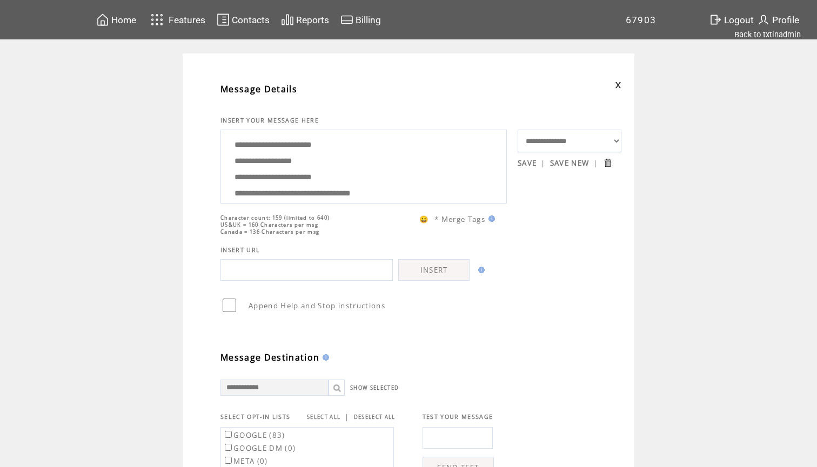 The height and width of the screenshot is (467, 817). Describe the element at coordinates (716, 19) in the screenshot. I see `img: exit.svg` at that location.